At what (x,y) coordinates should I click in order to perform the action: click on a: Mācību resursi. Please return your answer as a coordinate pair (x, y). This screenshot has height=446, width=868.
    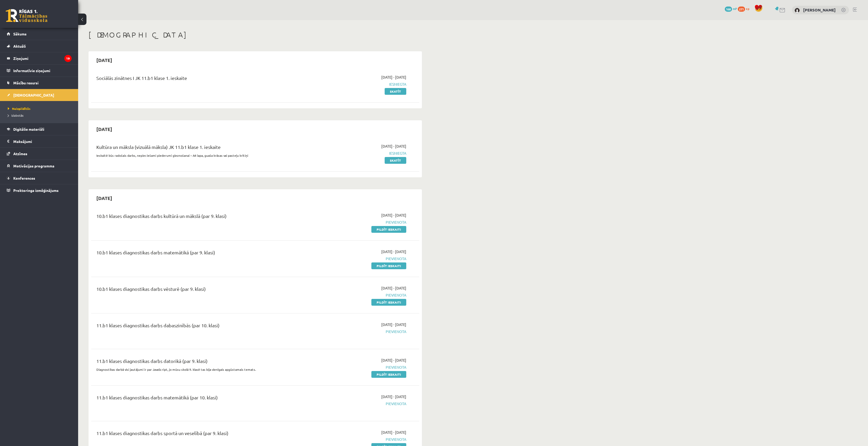
    Looking at the image, I should click on (39, 83).